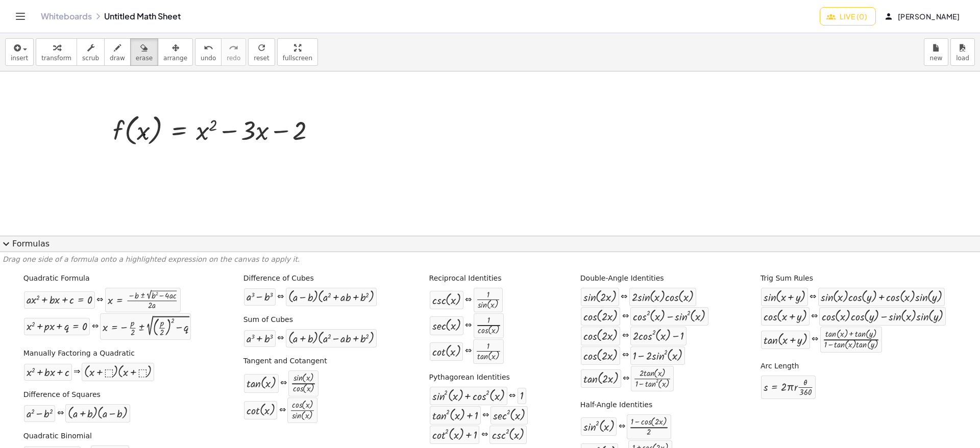 This screenshot has height=448, width=980. What do you see at coordinates (175, 52) in the screenshot?
I see `button: arrange` at bounding box center [175, 52].